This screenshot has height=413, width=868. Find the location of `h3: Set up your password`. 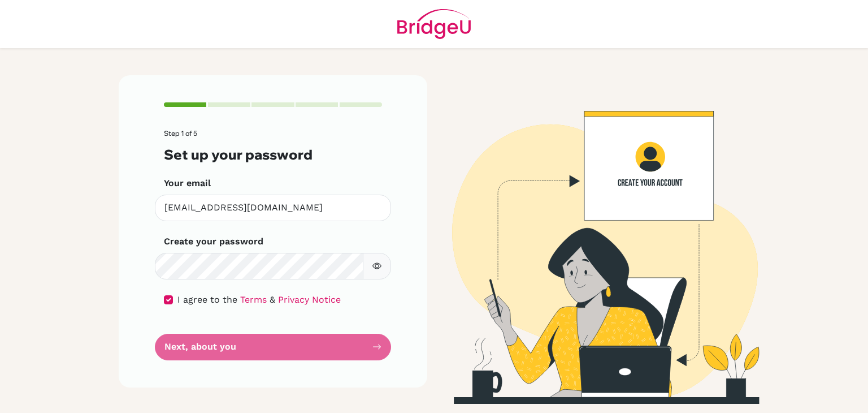

h3: Set up your password is located at coordinates (273, 154).